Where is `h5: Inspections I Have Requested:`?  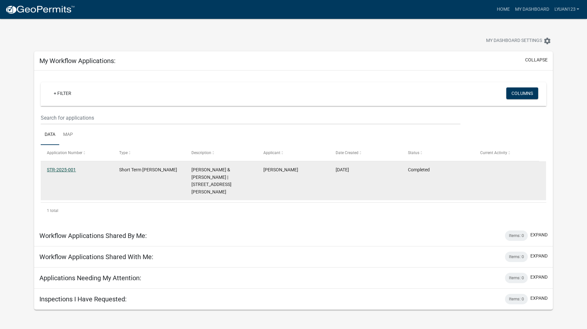 h5: Inspections I Have Requested: is located at coordinates (83, 300).